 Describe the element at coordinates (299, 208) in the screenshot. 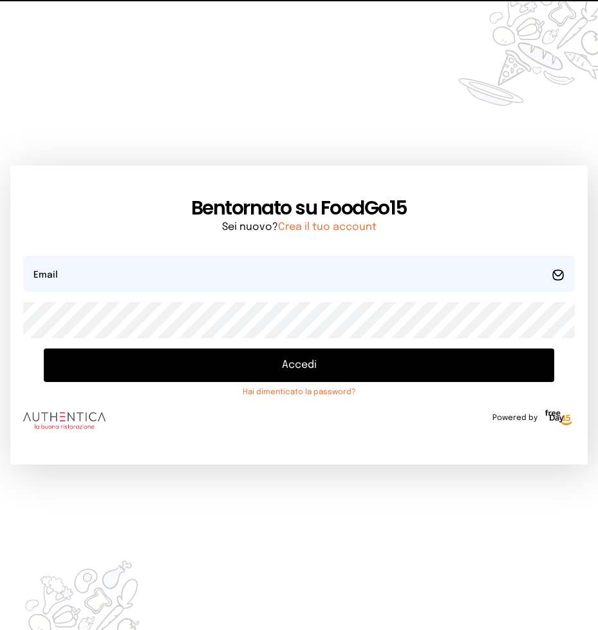

I see `h1: Bentornato su FoodGo15` at that location.